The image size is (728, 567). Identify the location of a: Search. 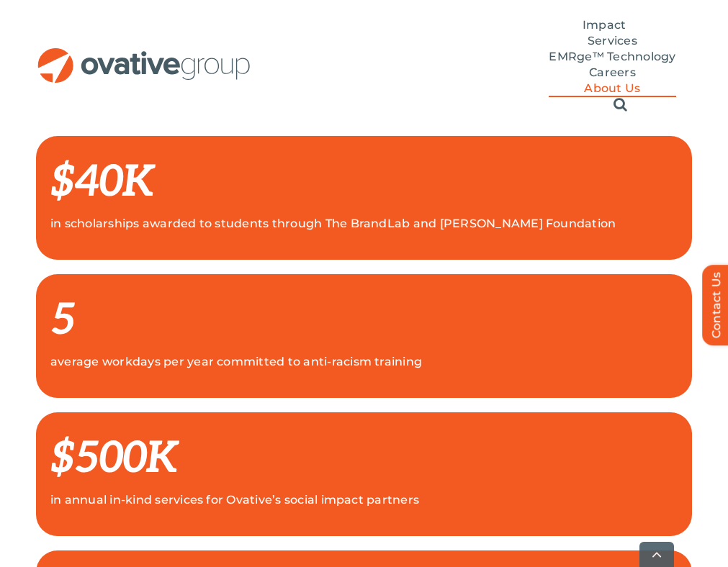
(620, 105).